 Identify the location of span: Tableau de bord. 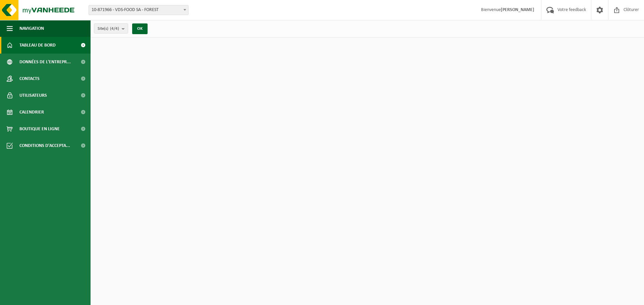
(38, 45).